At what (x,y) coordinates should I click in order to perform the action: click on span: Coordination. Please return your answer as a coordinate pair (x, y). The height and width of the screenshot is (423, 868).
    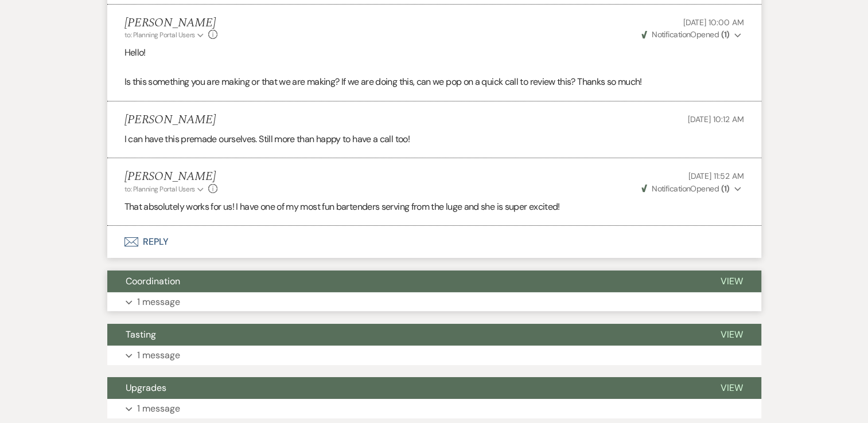
    Looking at the image, I should click on (152, 281).